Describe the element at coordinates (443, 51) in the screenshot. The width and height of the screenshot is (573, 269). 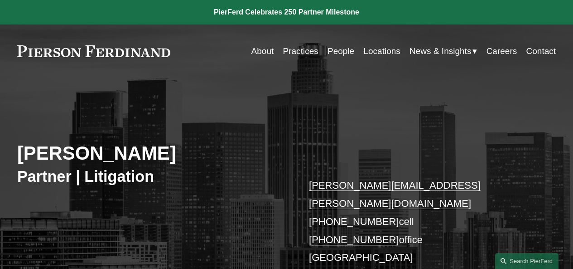
I see `a: folder dropdown` at that location.